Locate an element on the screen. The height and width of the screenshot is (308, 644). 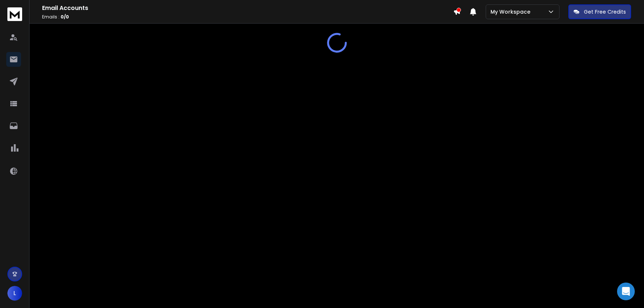
button: Get Free Credits is located at coordinates (600, 12).